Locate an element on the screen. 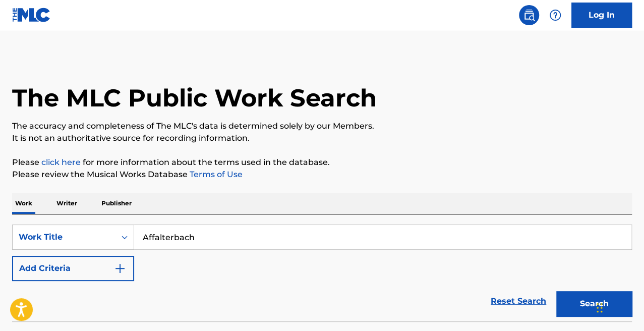 This screenshot has height=331, width=644. p: The accuracy and completeness of The MLC's data is determined solely by our Members. is located at coordinates (322, 126).